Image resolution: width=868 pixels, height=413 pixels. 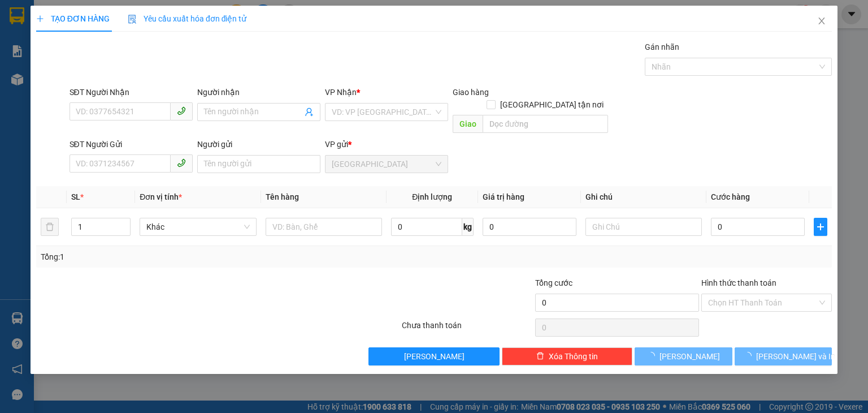 I want to click on span: VP Nhận, so click(x=341, y=92).